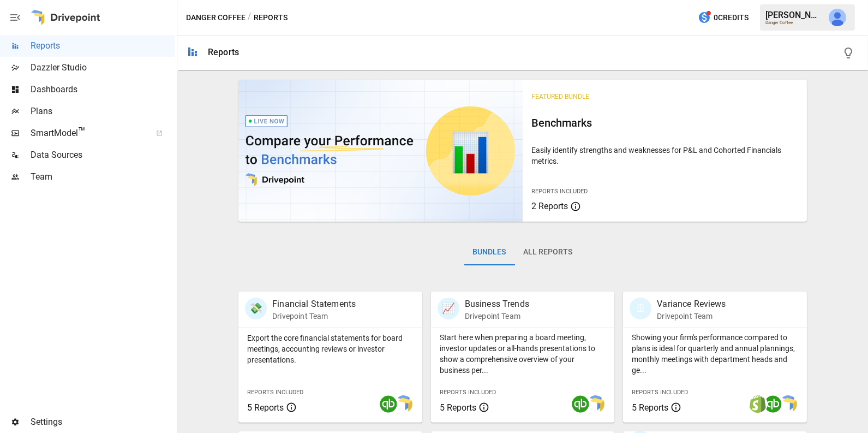  Describe the element at coordinates (549, 252) in the screenshot. I see `button: All Reports` at that location.